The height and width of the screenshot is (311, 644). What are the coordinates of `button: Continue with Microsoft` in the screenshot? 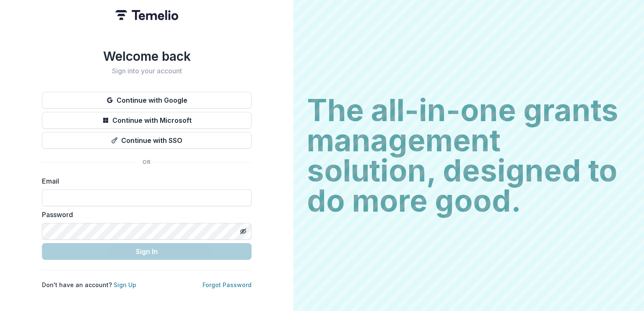 It's located at (147, 120).